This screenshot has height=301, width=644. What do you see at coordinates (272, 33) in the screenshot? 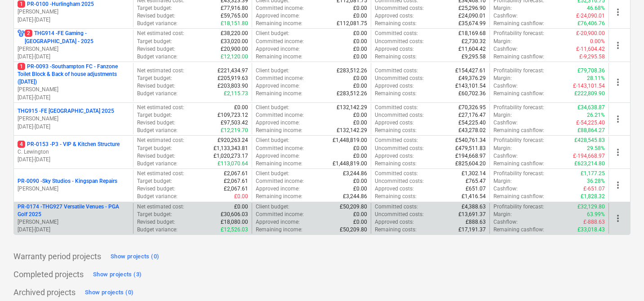
I see `p: Client budget :` at bounding box center [272, 33].